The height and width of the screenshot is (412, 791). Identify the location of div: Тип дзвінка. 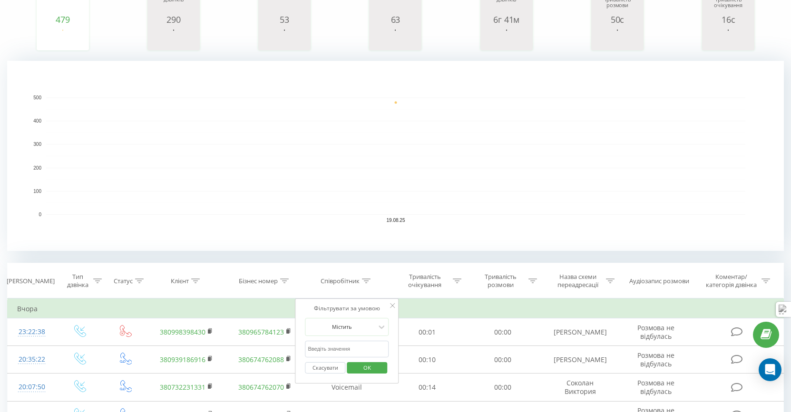
(78, 281).